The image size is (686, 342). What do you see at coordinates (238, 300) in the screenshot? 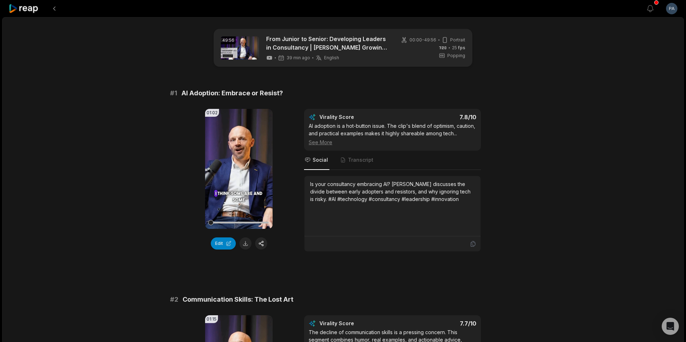
I see `span: Communication Skills: The Lost Art` at bounding box center [238, 300].